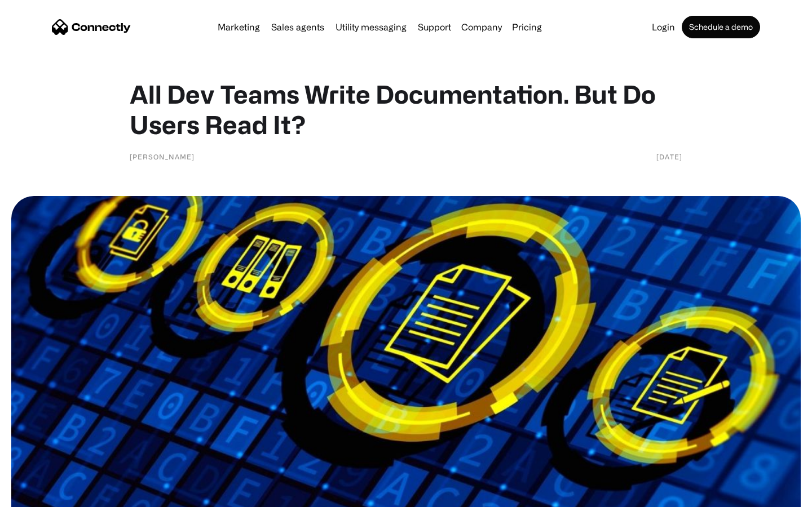 This screenshot has width=812, height=507. What do you see at coordinates (434, 27) in the screenshot?
I see `a: Support` at bounding box center [434, 27].